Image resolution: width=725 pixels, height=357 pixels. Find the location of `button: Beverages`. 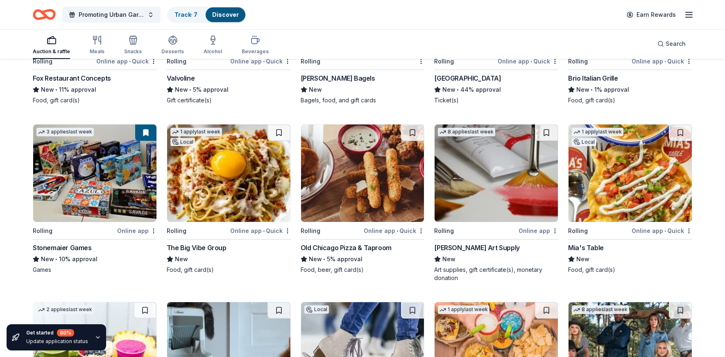

button: Beverages is located at coordinates (255, 45).